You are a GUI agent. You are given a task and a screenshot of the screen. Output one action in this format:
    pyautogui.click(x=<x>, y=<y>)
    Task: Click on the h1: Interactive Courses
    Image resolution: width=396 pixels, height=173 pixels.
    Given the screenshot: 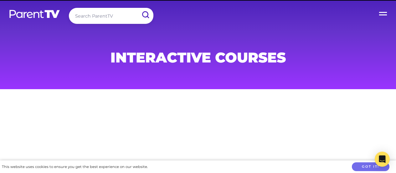 What is the action you would take?
    pyautogui.click(x=198, y=57)
    